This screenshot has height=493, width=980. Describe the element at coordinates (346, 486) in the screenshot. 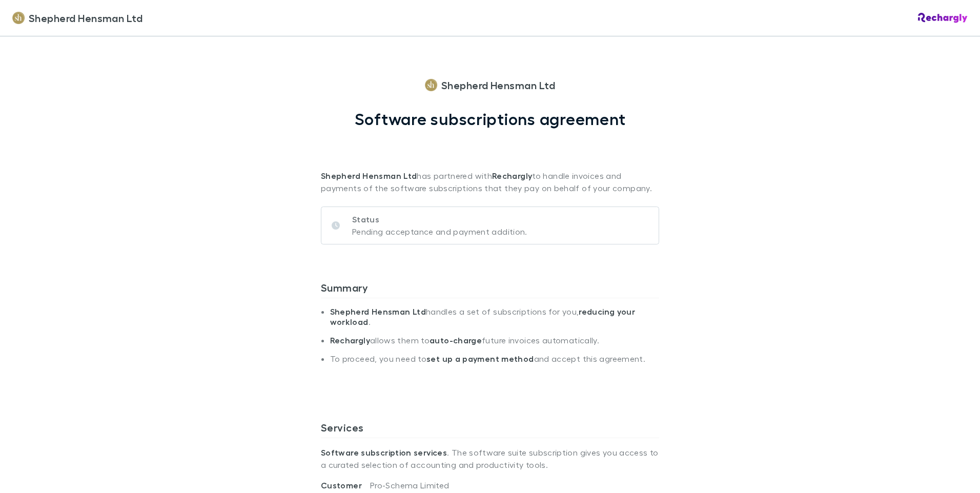

I see `span: Customer` at that location.